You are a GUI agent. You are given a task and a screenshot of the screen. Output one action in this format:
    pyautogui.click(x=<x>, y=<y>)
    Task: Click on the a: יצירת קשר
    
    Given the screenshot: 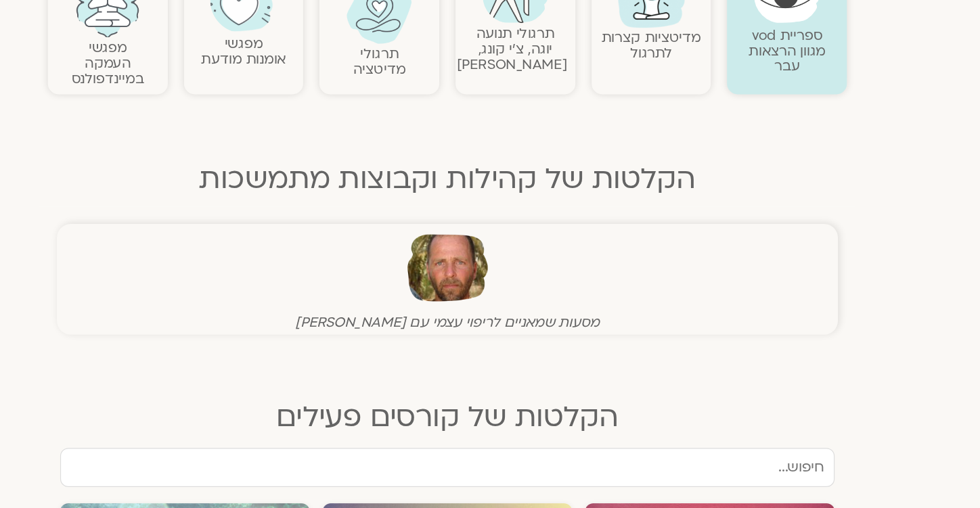 What is the action you would take?
    pyautogui.click(x=909, y=488)
    